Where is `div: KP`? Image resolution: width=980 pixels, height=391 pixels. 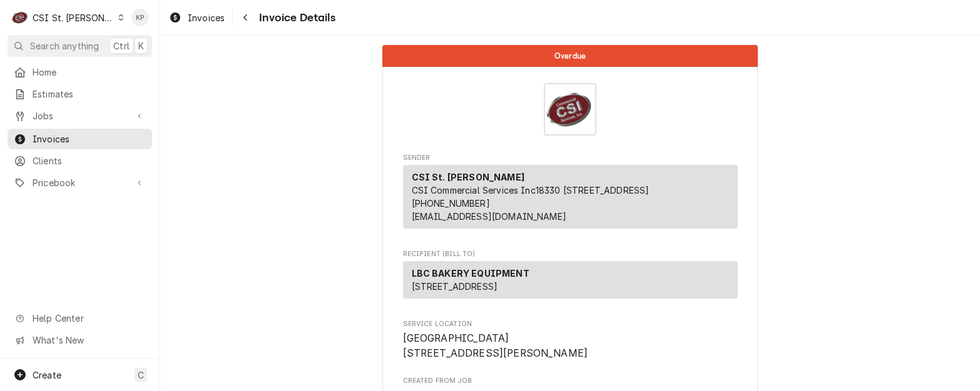
div: KP is located at coordinates (140, 17).